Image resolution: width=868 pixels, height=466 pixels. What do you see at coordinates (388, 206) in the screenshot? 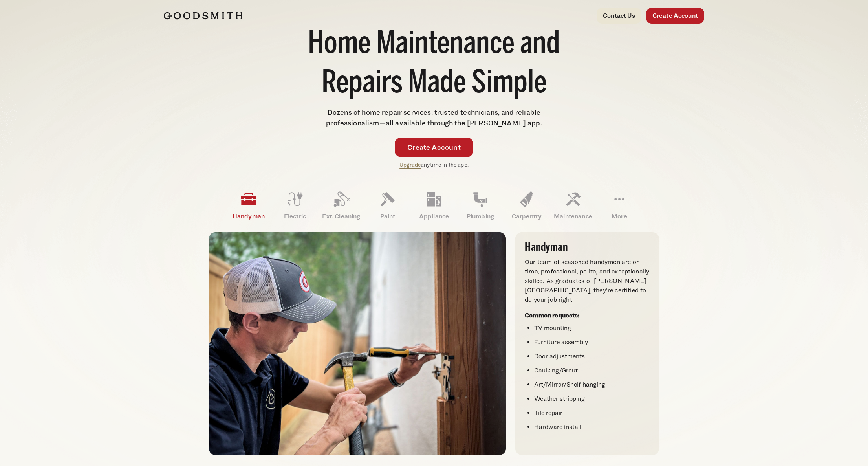
I see `a: Paint` at bounding box center [388, 206].